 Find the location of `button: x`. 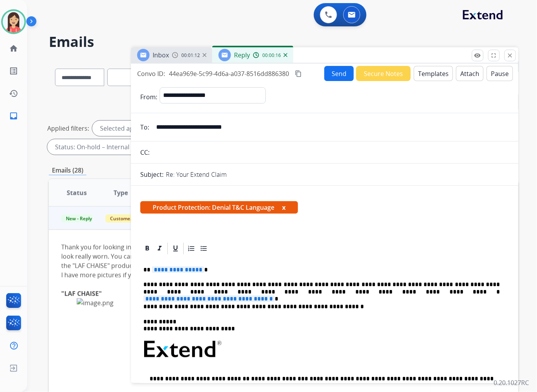

button: x is located at coordinates (283, 208).